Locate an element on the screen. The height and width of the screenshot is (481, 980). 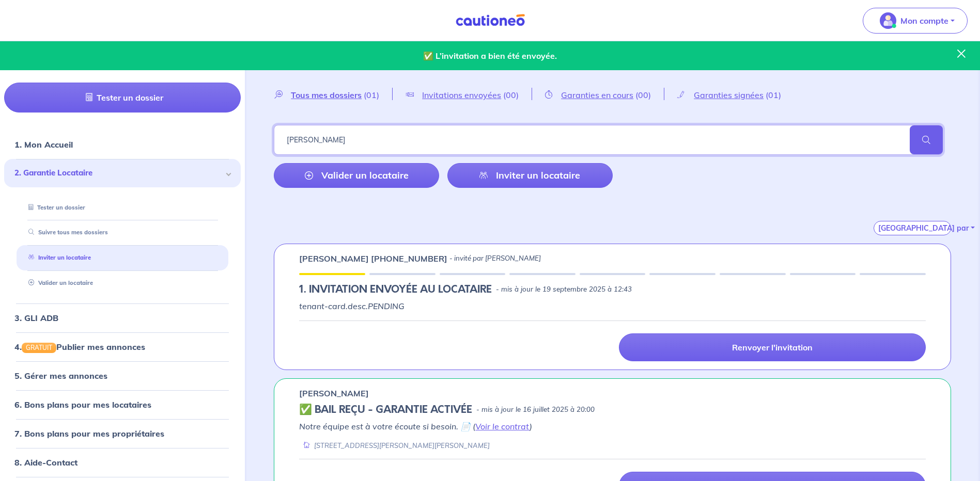
div: 1. Mon Accueil is located at coordinates (123, 145).